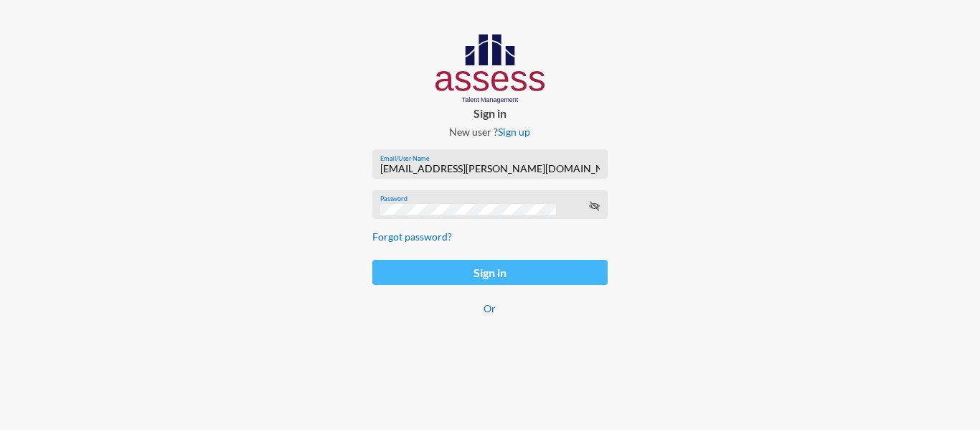  I want to click on p: Sign in, so click(489, 113).